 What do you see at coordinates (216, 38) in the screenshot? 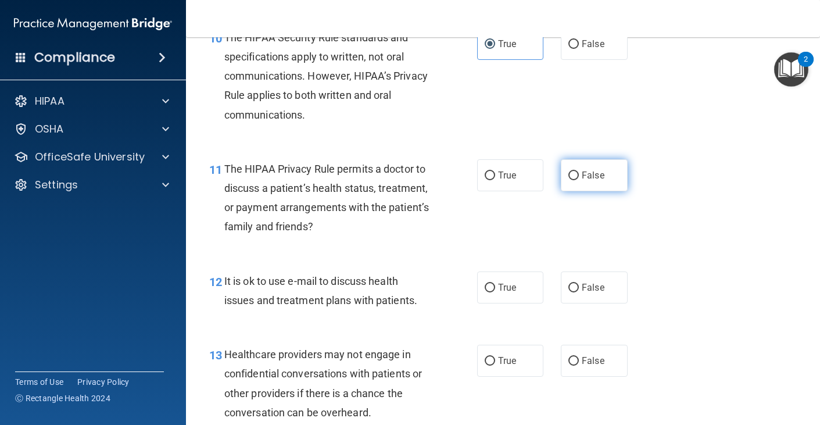
I see `span: 10` at bounding box center [216, 38].